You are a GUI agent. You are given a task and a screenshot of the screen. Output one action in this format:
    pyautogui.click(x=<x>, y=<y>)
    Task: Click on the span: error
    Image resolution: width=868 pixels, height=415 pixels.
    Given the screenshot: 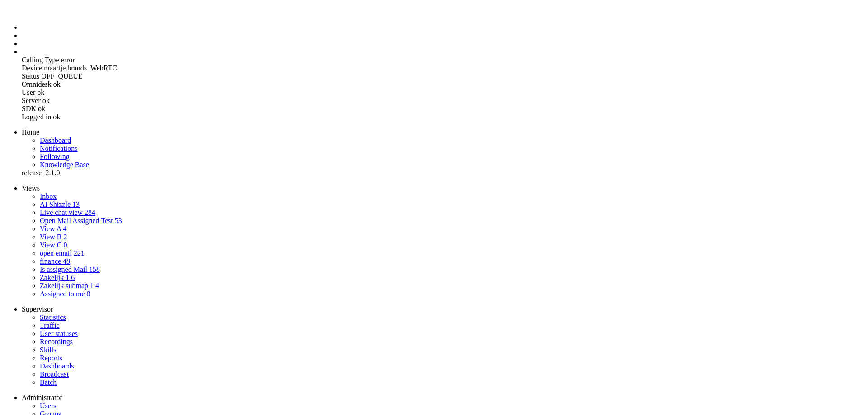 What is the action you would take?
    pyautogui.click(x=68, y=60)
    